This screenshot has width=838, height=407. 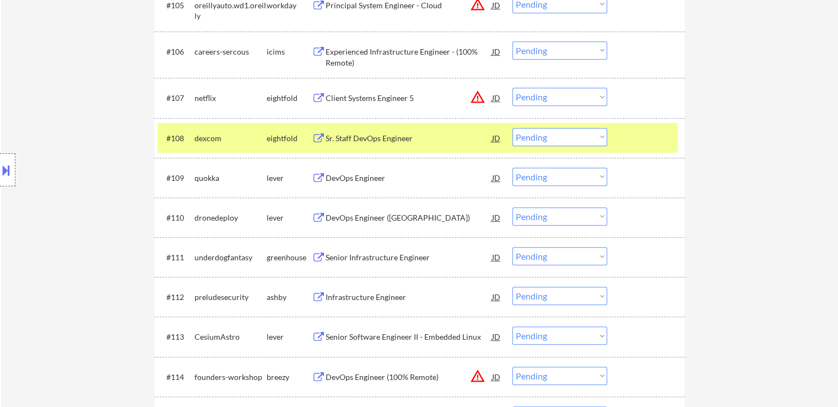 What do you see at coordinates (176, 337) in the screenshot?
I see `div: #113` at bounding box center [176, 337].